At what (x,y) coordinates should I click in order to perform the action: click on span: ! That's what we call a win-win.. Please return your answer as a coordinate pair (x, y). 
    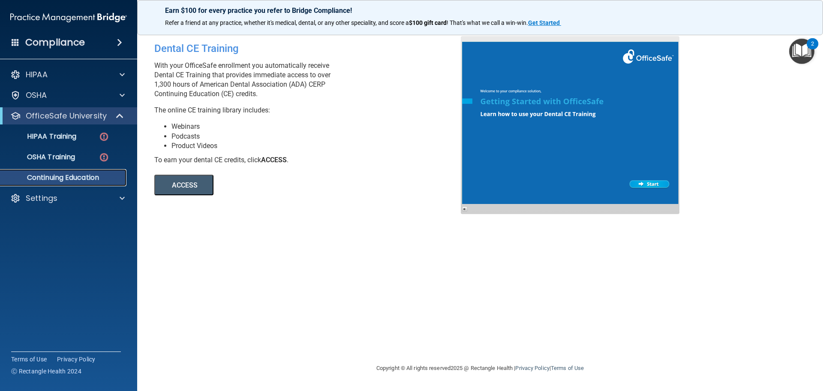
    Looking at the image, I should click on (488, 23).